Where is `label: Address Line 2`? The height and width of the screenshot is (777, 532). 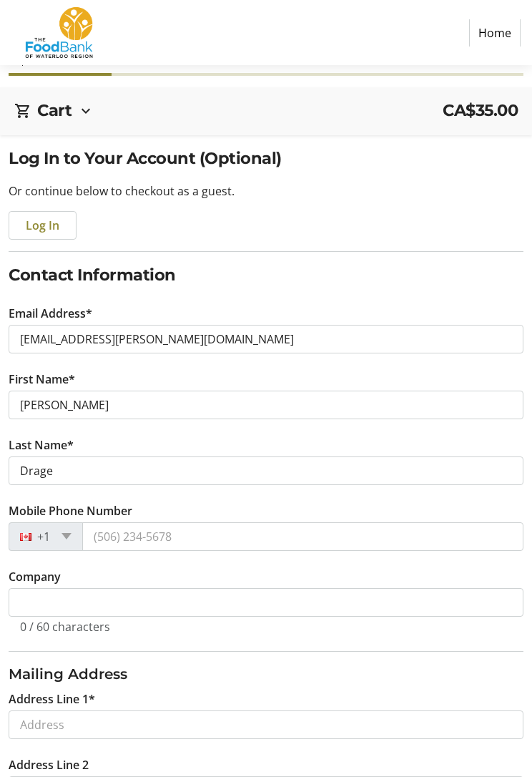
label: Address Line 2 is located at coordinates (49, 764).